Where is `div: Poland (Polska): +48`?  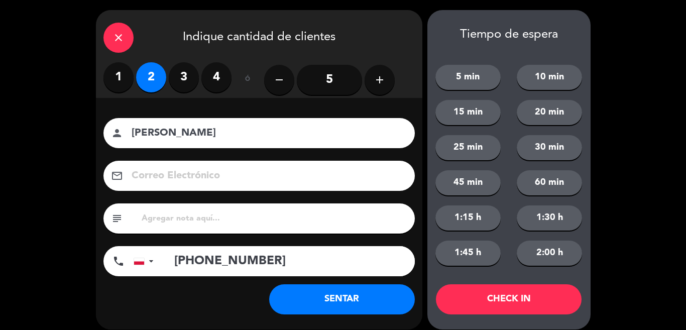 div: Poland (Polska): +48 is located at coordinates (146, 261).